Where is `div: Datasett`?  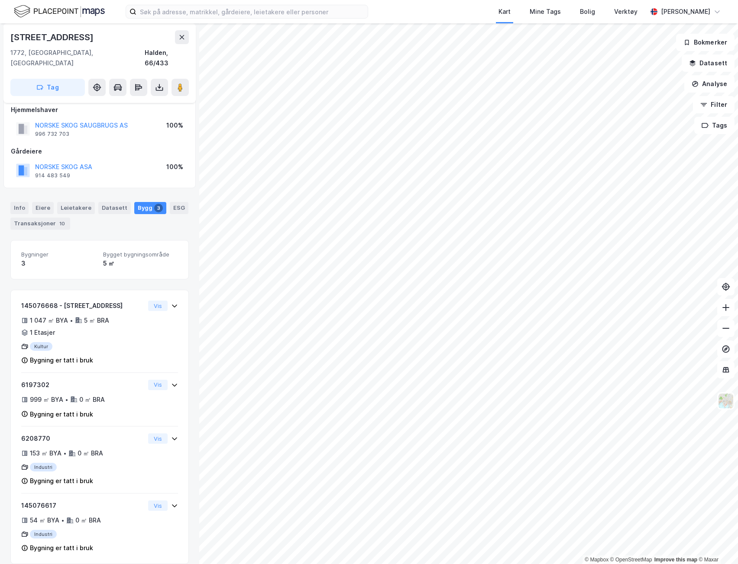
div: Datasett is located at coordinates (114, 208).